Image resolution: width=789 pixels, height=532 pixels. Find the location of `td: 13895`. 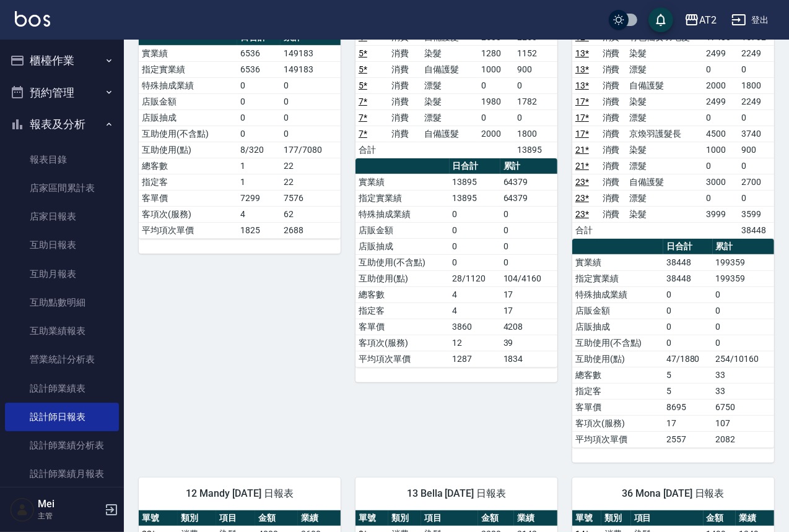

td: 13895 is located at coordinates (475, 198).